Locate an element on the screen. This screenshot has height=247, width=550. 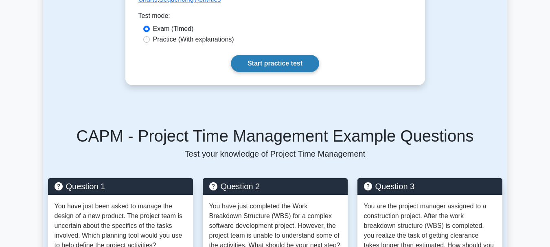
p: Test your knowledge of Project Time Management is located at coordinates (275, 154).